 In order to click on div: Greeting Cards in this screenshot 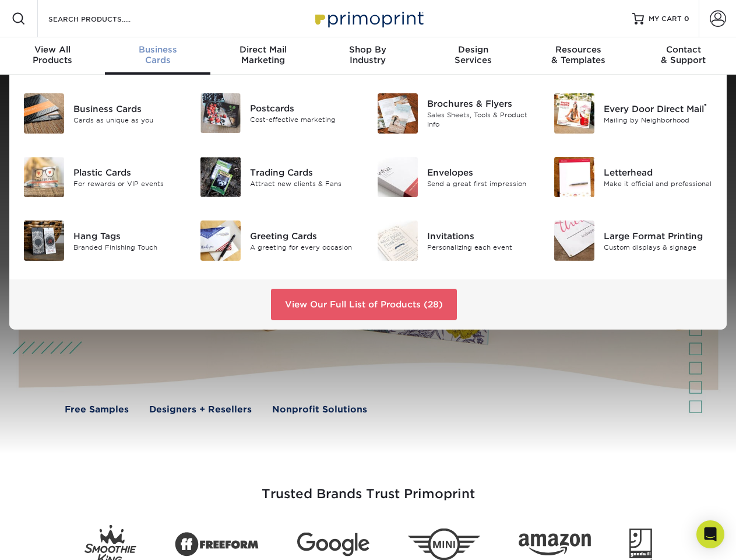, I will do `click(304, 235)`.